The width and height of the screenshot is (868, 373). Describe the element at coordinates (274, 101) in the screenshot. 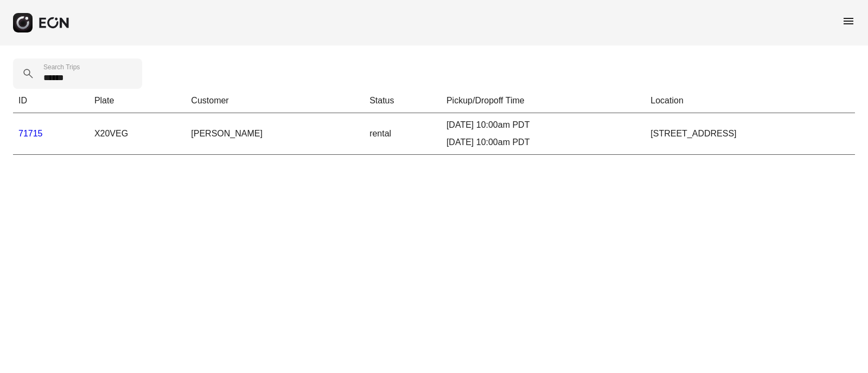

I see `th: Customer` at that location.